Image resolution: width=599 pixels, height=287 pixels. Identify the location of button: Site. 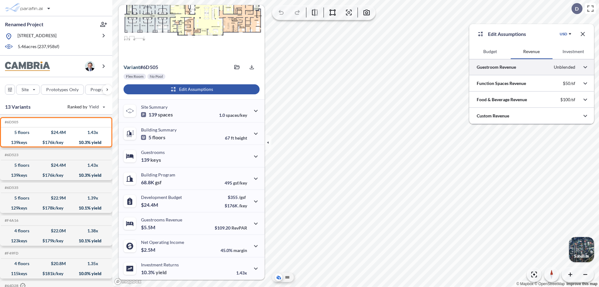
(28, 90).